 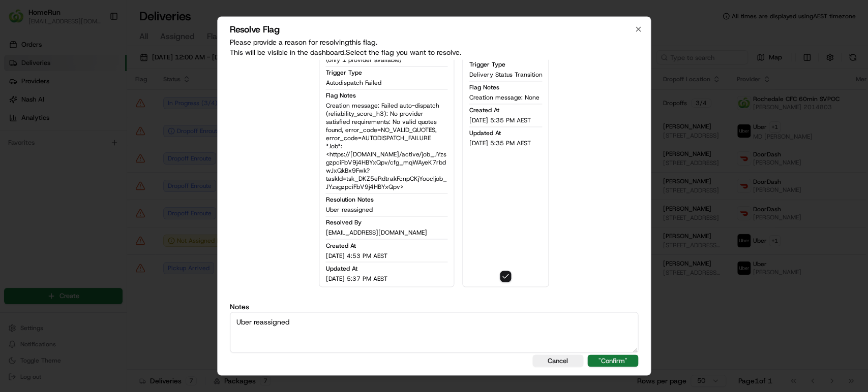 What do you see at coordinates (349, 210) in the screenshot?
I see `span: Uber reassigned` at bounding box center [349, 210].